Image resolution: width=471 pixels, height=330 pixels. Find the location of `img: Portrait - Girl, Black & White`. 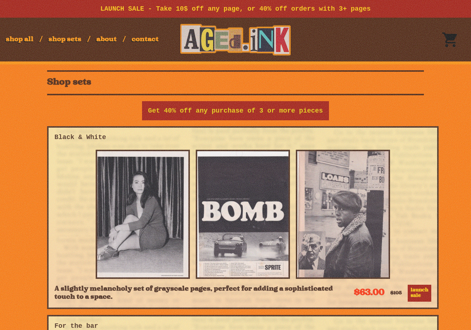

img: Portrait - Girl, Black & White is located at coordinates (143, 214).